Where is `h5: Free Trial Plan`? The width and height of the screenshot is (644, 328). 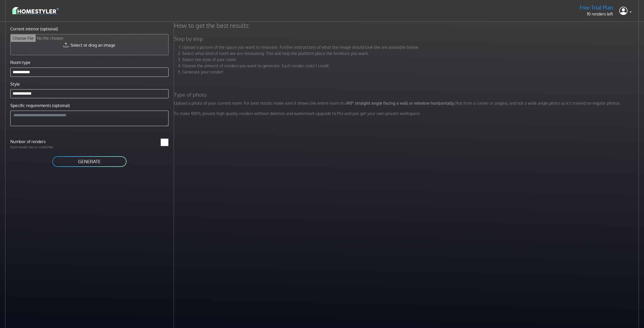 h5: Free Trial Plan is located at coordinates (597, 7).